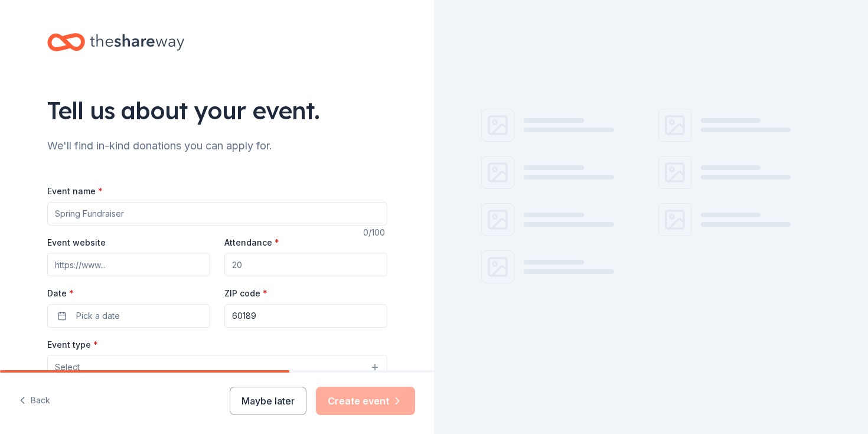 This screenshot has width=868, height=434. Describe the element at coordinates (245, 293) in the screenshot. I see `label: ZIP code` at that location.